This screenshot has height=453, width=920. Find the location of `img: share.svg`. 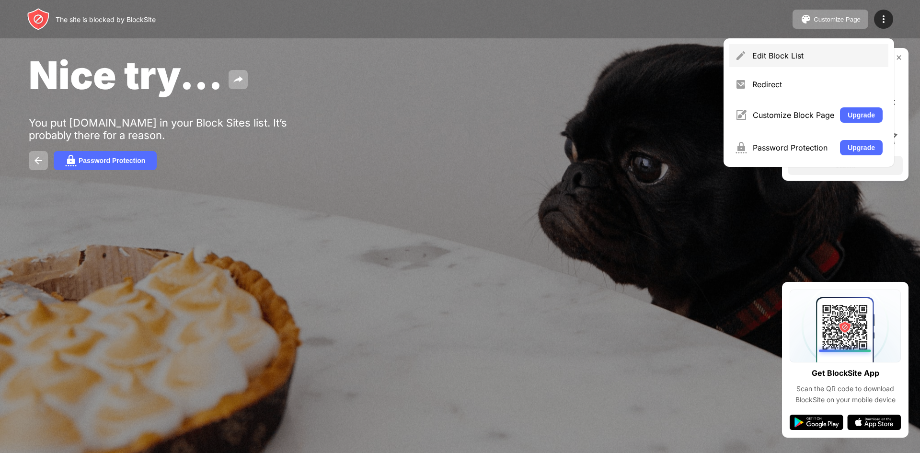

img: share.svg is located at coordinates (238, 80).